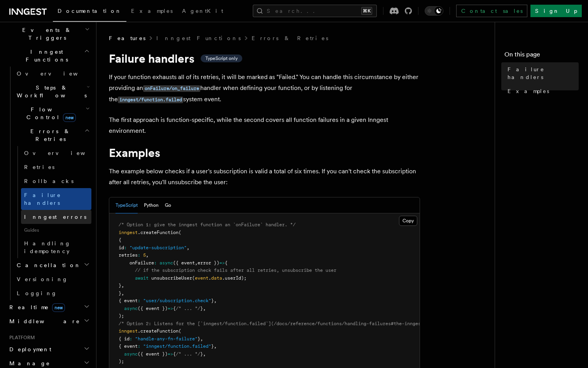 The image size is (588, 368). What do you see at coordinates (127, 38) in the screenshot?
I see `span: Features` at bounding box center [127, 38].